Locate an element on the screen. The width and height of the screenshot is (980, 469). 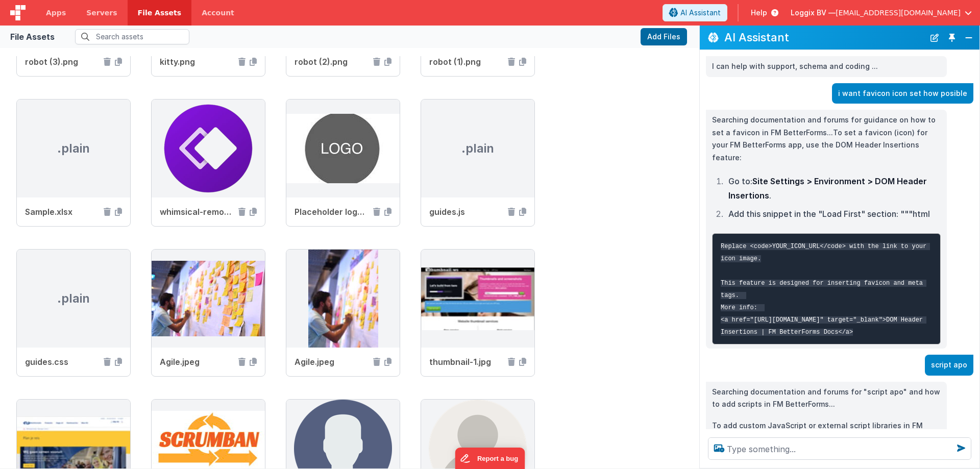
code: Replace <code>YOUR_ICON_URL</code> with the link to your icon image. This feature is designed for... is located at coordinates (825, 290).